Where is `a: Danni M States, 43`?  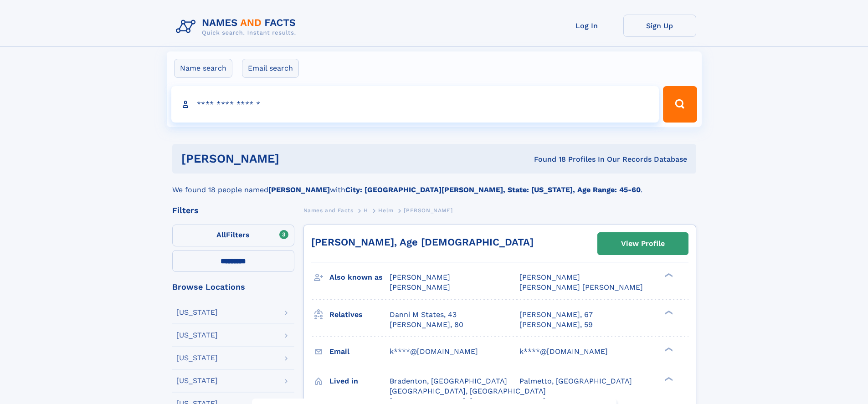
a: Danni M States, 43 is located at coordinates (423, 315).